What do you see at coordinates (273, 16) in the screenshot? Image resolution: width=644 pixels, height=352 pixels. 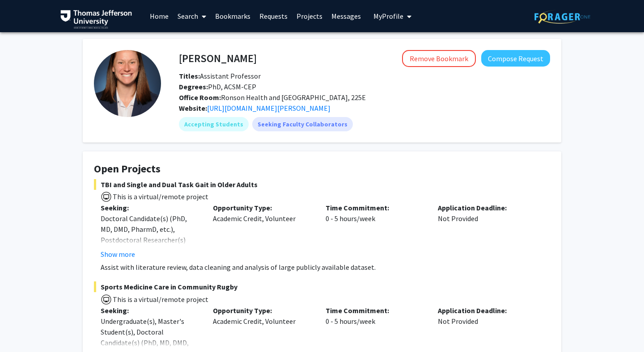 I see `a: Requests` at bounding box center [273, 16].